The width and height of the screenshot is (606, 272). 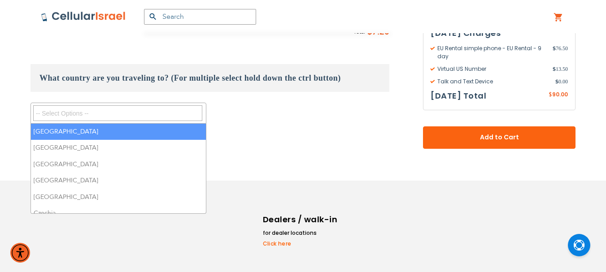 What do you see at coordinates (492, 52) in the screenshot?
I see `span: EU Rental simple phone - EU Rental - 9 day` at bounding box center [492, 52].